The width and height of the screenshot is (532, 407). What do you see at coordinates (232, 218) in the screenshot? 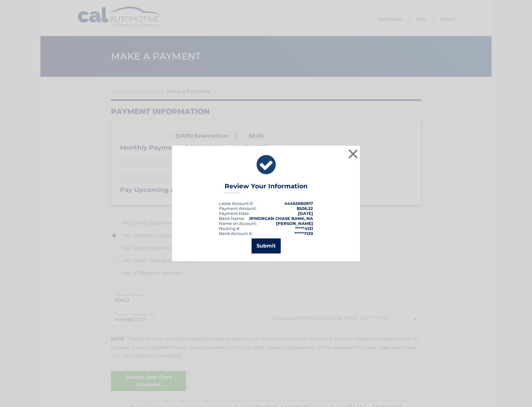
I see `div: Bank Name:` at bounding box center [232, 218].